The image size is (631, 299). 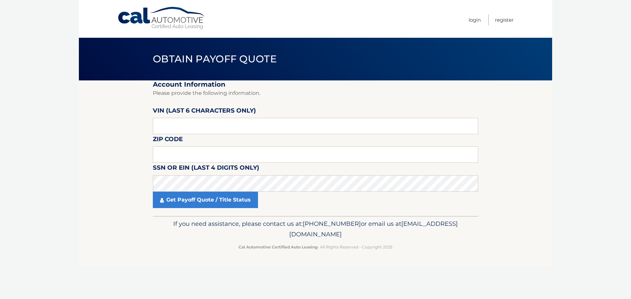 What do you see at coordinates (206, 169) in the screenshot?
I see `label: SSN or EIN (last 4 digits only)` at bounding box center [206, 169].